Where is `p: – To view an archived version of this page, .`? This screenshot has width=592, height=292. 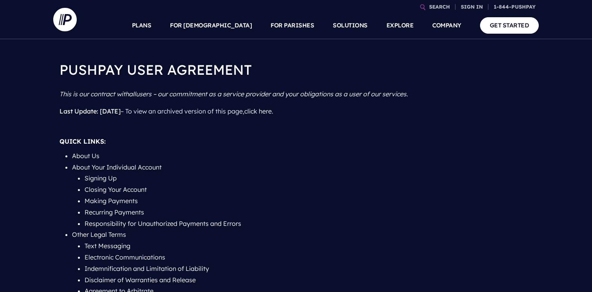
p: – To view an archived version of this page, . is located at coordinates (296, 111).